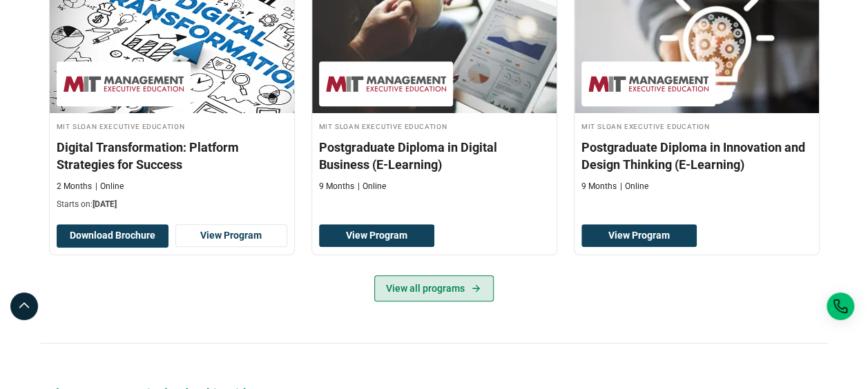  What do you see at coordinates (73, 186) in the screenshot?
I see `p: 2 Months` at bounding box center [73, 186].